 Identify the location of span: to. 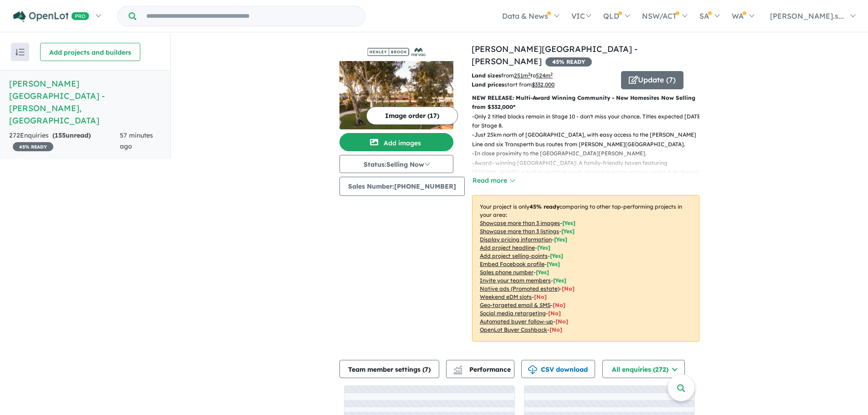
(542, 75).